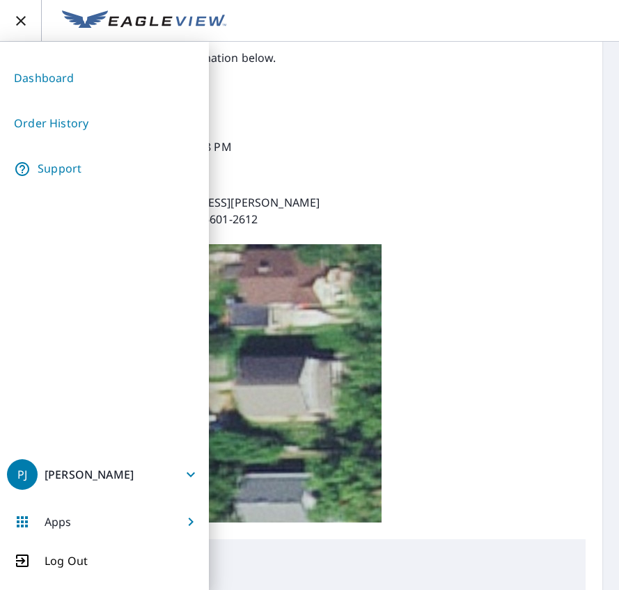 Image resolution: width=619 pixels, height=590 pixels. I want to click on p: Edit Pitches, so click(309, 567).